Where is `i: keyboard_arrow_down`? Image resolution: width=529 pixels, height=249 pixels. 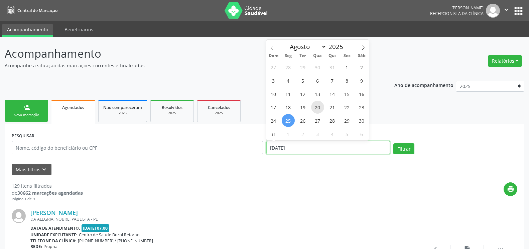
i: keyboard_arrow_down is located at coordinates (44, 170).